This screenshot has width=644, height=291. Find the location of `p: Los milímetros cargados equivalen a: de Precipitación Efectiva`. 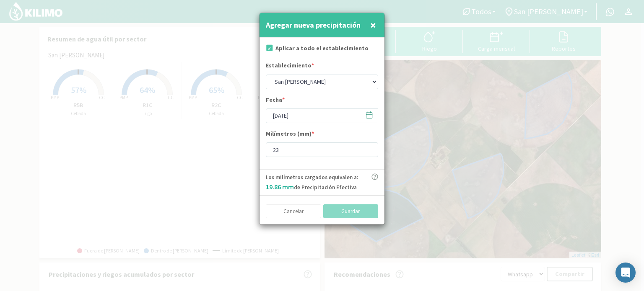

p: Los milímetros cargados equivalen a: de Precipitación Efectiva is located at coordinates (312, 183).